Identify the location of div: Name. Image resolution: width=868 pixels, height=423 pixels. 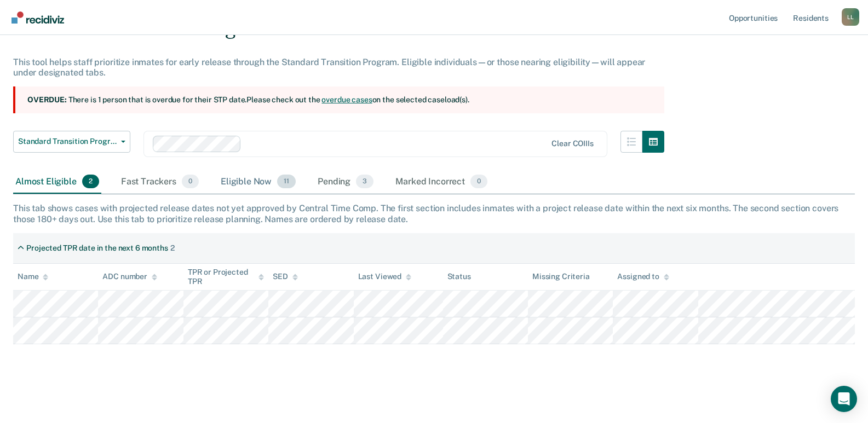
(33, 276).